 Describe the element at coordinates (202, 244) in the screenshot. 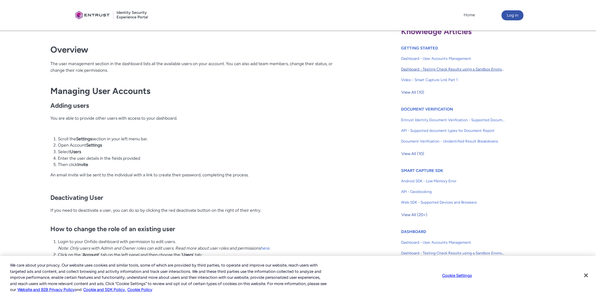

I see `li: Login to your Onfido dashboard with permission to edit users.` at that location.